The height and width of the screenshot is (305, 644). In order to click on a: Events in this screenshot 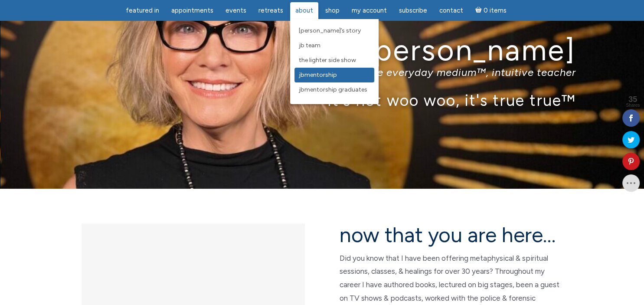, I will do `click(236, 10)`.